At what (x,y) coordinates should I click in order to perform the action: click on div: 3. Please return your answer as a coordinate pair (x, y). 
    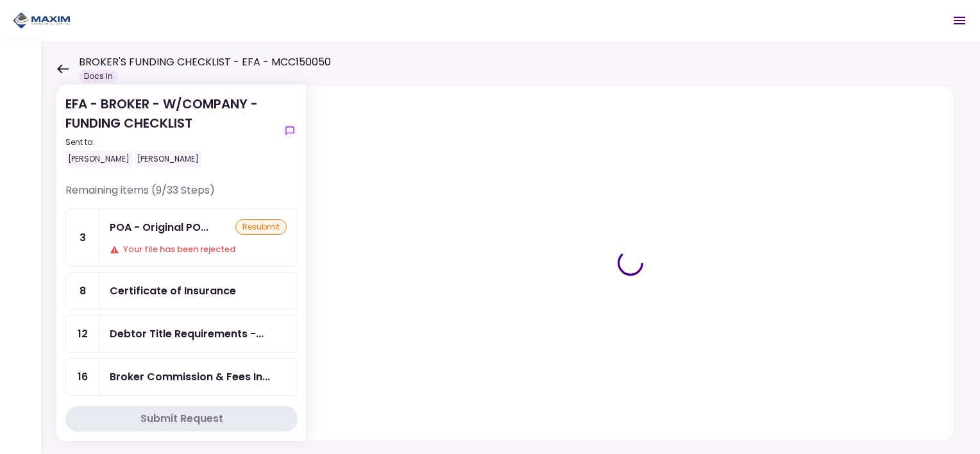
    Looking at the image, I should click on (83, 237).